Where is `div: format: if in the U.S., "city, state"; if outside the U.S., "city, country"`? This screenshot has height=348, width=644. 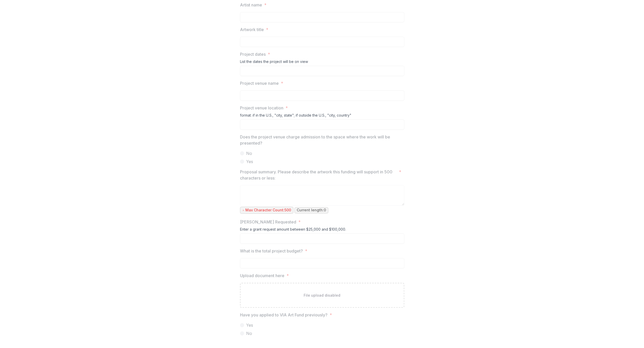
div: format: if in the U.S., "city, state"; if outside the U.S., "city, country" is located at coordinates (322, 116).